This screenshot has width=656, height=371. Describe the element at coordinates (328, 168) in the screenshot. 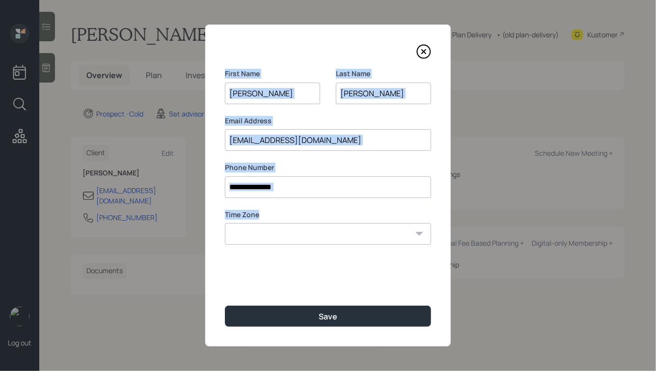

I see `label: Phone Number` at that location.